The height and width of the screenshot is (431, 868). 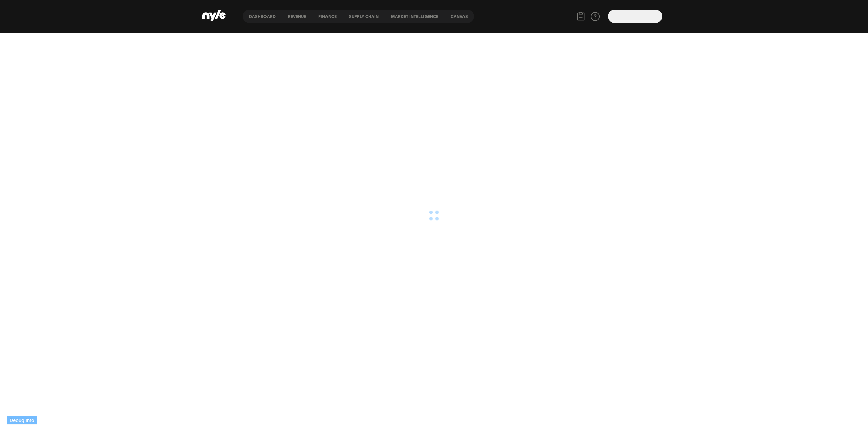 I want to click on span: Debug Info, so click(x=22, y=420).